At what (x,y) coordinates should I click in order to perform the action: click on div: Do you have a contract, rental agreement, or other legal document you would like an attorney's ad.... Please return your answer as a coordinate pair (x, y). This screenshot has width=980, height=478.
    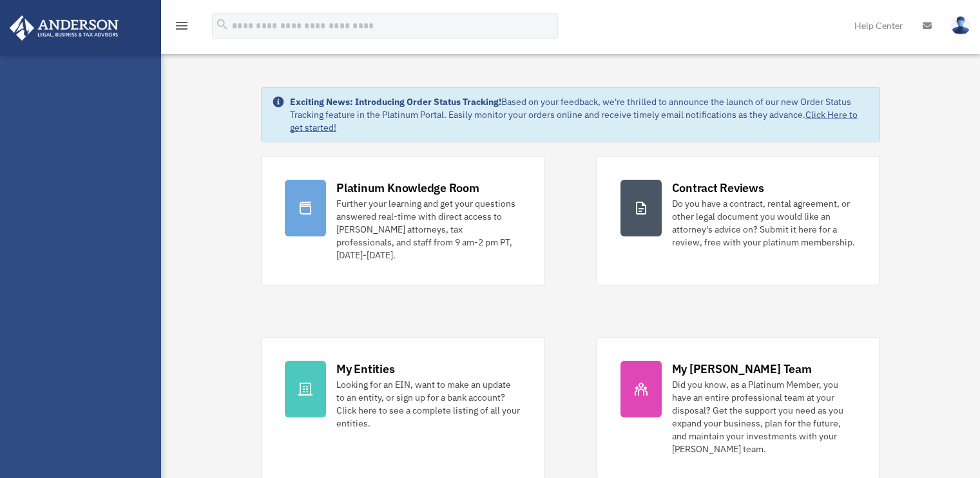
    Looking at the image, I should click on (764, 223).